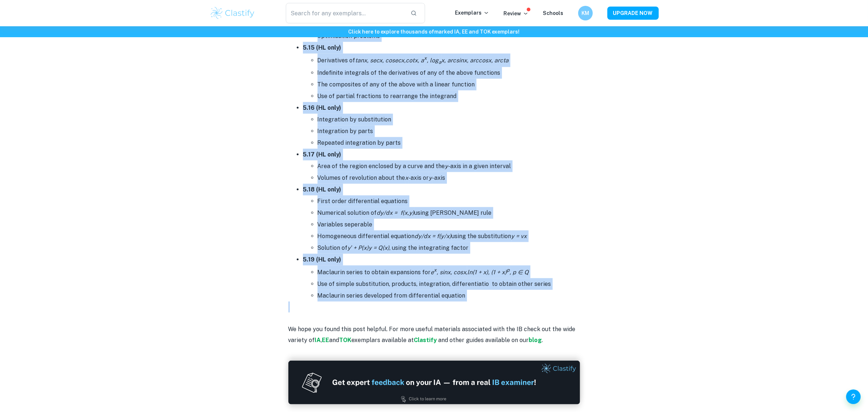 The width and height of the screenshot is (868, 415). What do you see at coordinates (472, 13) in the screenshot?
I see `p: Exemplars` at bounding box center [472, 13].